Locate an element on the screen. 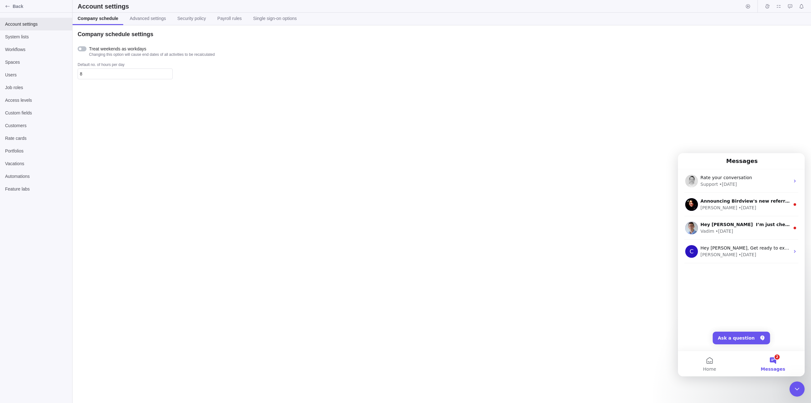  span: Automations is located at coordinates (36, 176).